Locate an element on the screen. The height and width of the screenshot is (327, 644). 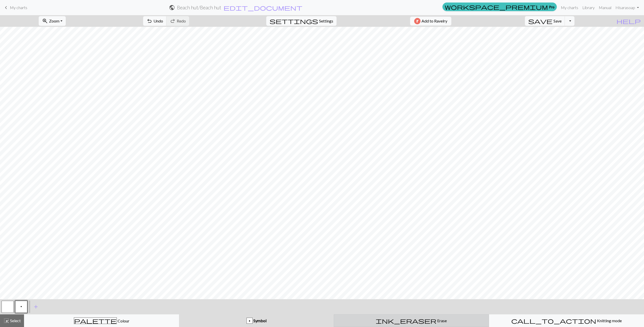
span: keyboard_arrow_left is located at coordinates (6, 8).